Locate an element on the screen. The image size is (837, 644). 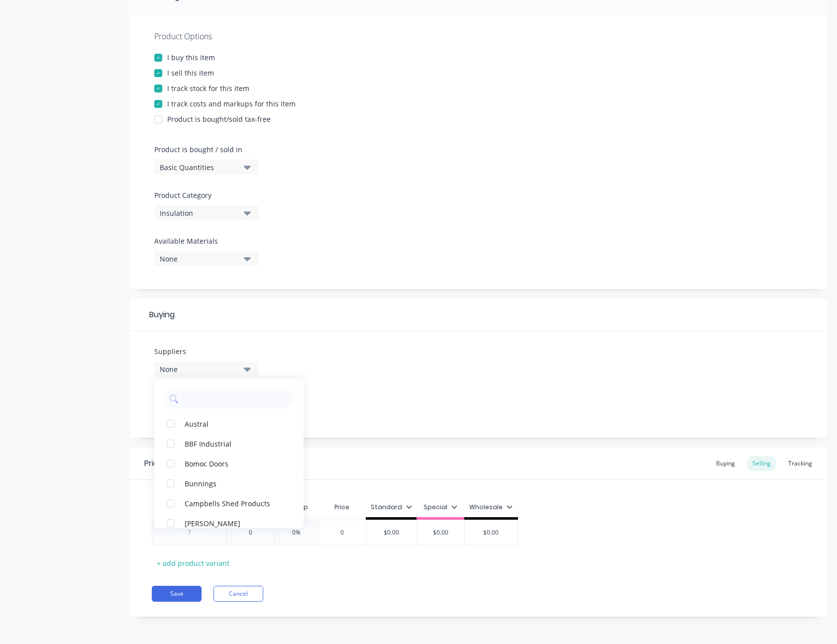
div: BBF Industrial is located at coordinates (234, 443).